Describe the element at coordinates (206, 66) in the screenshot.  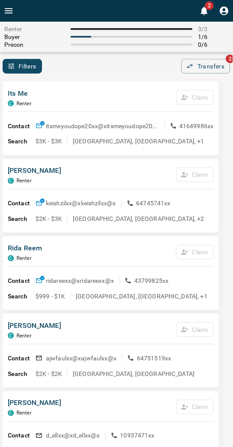
I see `button: Transfers` at that location.